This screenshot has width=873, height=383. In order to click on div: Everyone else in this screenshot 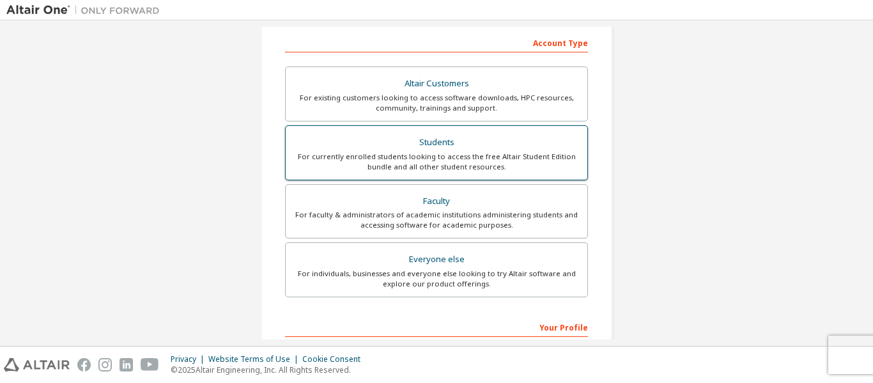, I will do `click(437, 260)`.